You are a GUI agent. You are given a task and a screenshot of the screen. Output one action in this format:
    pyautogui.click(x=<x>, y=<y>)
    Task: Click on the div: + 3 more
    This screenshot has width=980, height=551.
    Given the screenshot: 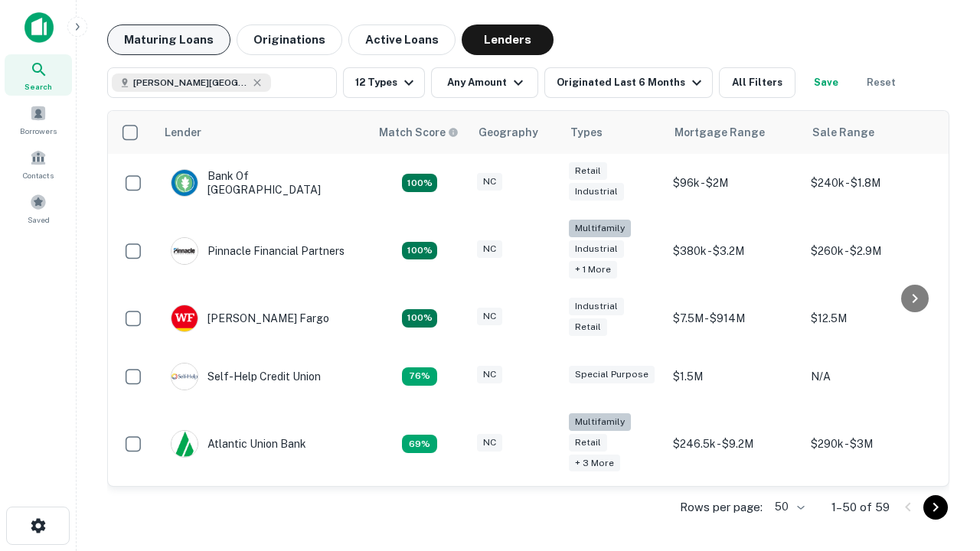 What is the action you would take?
    pyautogui.click(x=594, y=463)
    